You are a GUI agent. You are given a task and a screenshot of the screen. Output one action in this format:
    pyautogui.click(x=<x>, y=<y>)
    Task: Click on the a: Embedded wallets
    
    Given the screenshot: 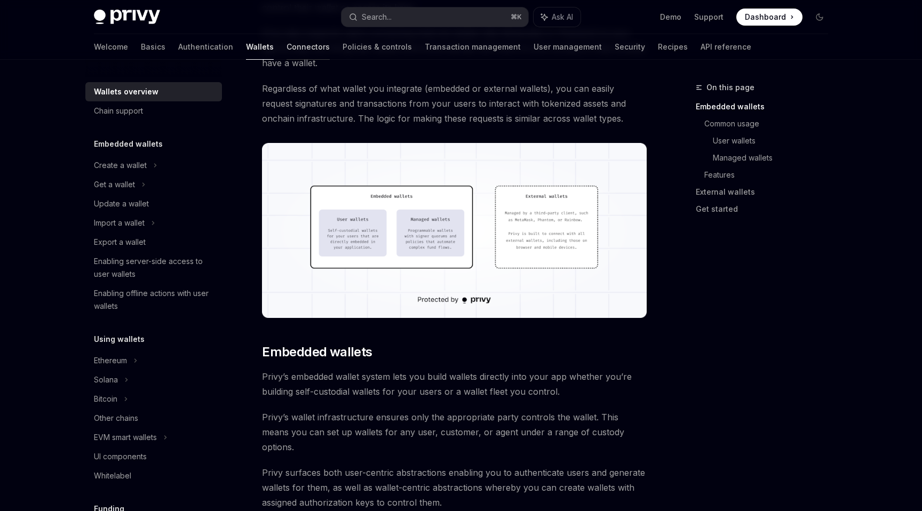 What is the action you would take?
    pyautogui.click(x=766, y=107)
    